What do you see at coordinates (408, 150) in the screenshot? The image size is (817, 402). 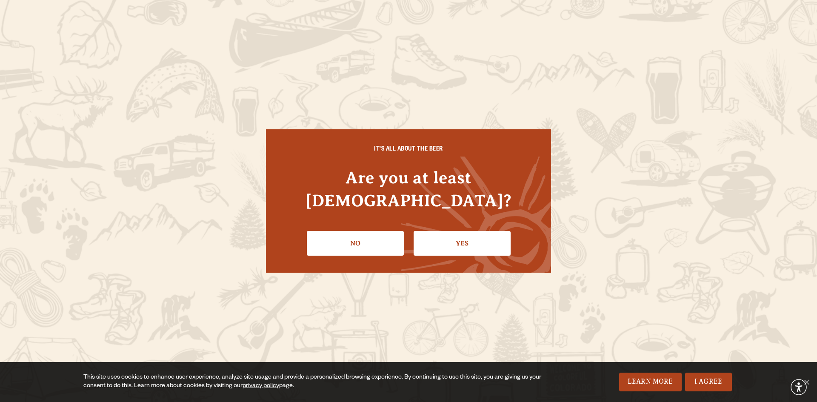 I see `h6: IT'S ALL ABOUT THE BEER` at bounding box center [408, 150].